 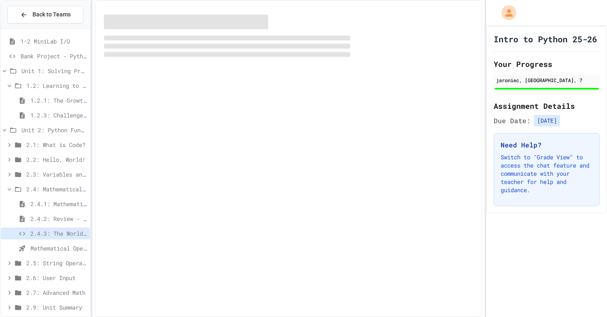 What do you see at coordinates (56, 174) in the screenshot?
I see `span: 2.3: Variables and Data Types` at bounding box center [56, 174].